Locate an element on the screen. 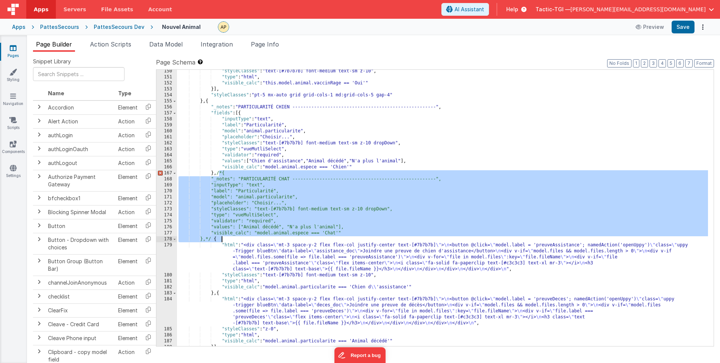 This screenshot has width=720, height=363. div: 160 is located at coordinates (167, 131).